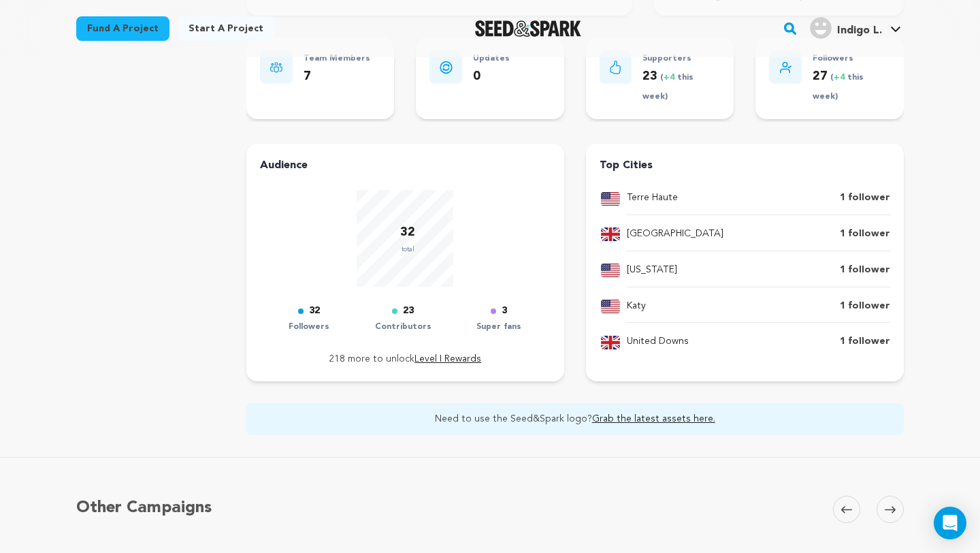 The image size is (980, 553). Describe the element at coordinates (950, 523) in the screenshot. I see `div: Open Intercom Messenger` at that location.